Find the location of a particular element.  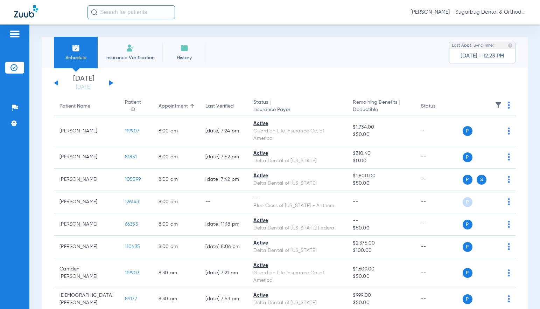

span: $0.00 is located at coordinates (381, 161).